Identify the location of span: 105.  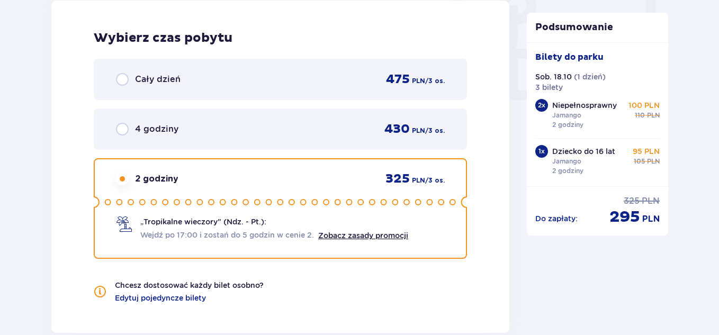
(639, 161).